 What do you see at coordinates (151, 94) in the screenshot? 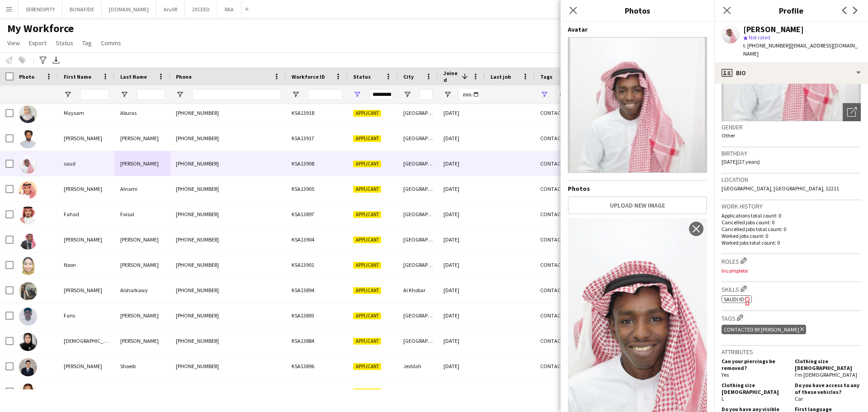
I see `input: Last Name Filter Input` at bounding box center [151, 94].